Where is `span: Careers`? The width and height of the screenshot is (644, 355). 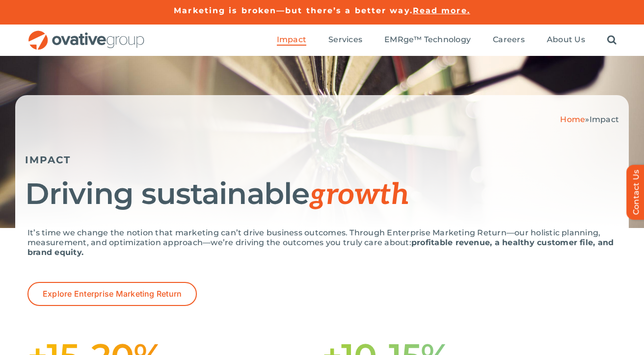
span: Careers is located at coordinates (508, 39).